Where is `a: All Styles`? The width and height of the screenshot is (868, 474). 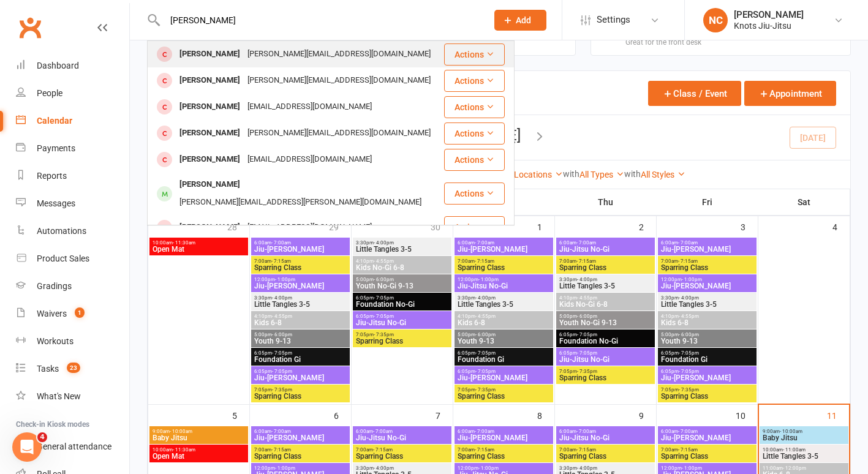
a: All Styles is located at coordinates (663, 174).